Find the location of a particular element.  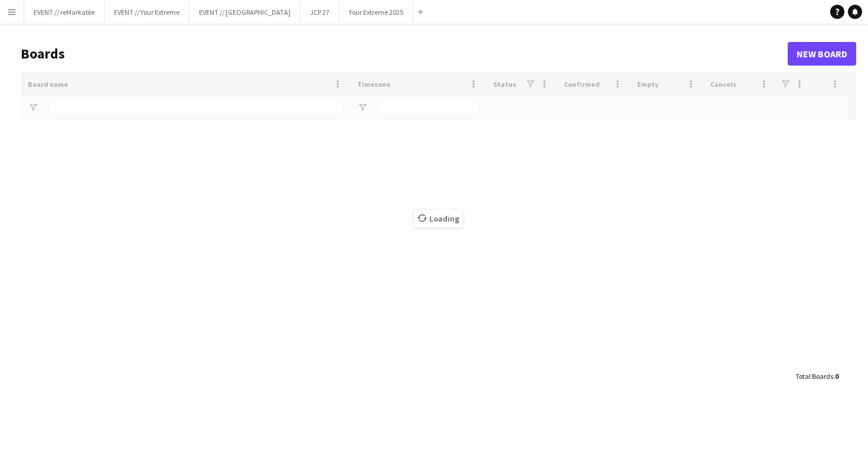

button: JCP 27 is located at coordinates (320, 12).